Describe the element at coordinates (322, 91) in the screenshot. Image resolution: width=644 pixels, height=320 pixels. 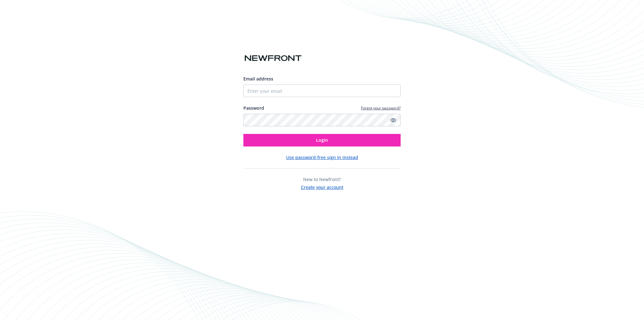
I see `input: Enter your email` at that location.